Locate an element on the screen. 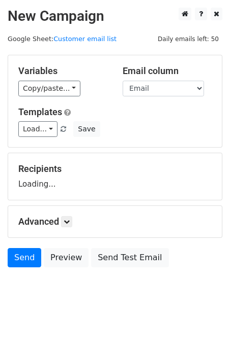 This screenshot has width=230, height=351. small: Google Sheet: is located at coordinates (62, 39).